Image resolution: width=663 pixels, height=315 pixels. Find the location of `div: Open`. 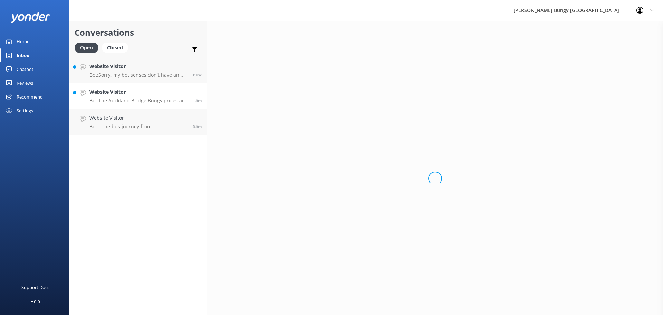

div: Open is located at coordinates (86, 48).